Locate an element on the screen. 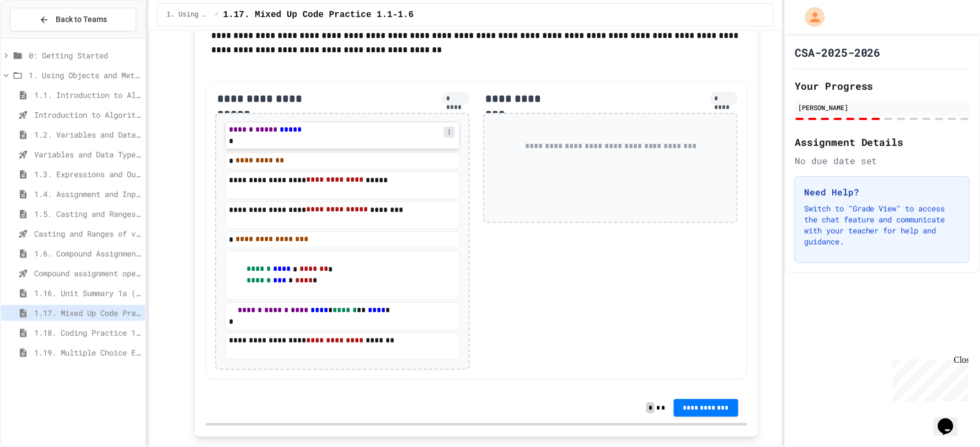  div: My Account is located at coordinates (810, 17).